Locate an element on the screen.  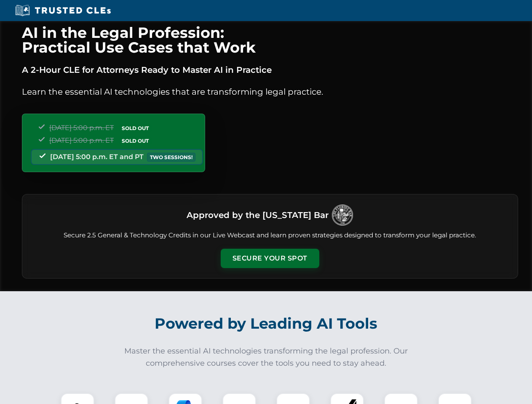
h2: Powered by Leading AI Tools is located at coordinates (266, 324).